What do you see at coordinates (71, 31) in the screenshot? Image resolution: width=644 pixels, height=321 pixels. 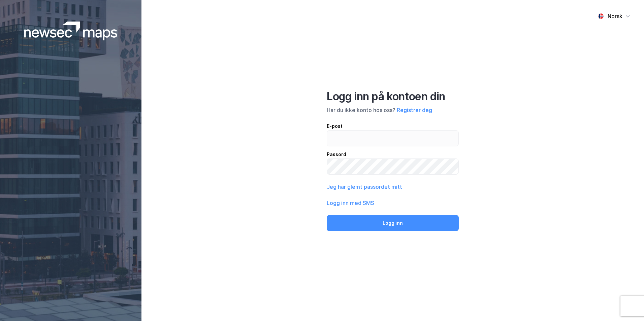 I see `img: logoWhite.bf58a803f64e89776f2b079ca2356427.svg` at bounding box center [71, 31].